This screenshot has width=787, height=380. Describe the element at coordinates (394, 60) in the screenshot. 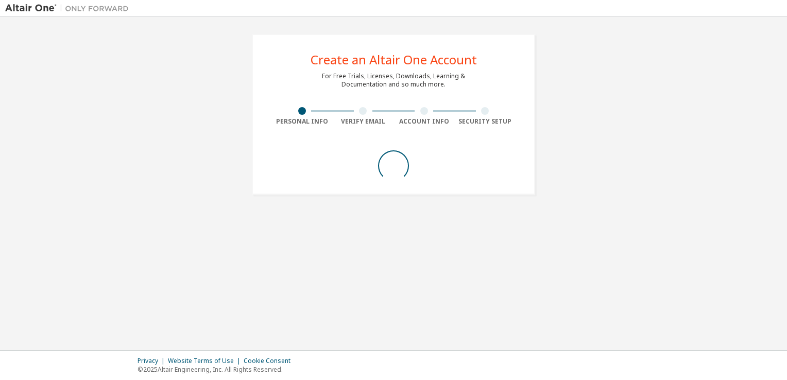

I see `div: Create an Altair One Account` at that location.